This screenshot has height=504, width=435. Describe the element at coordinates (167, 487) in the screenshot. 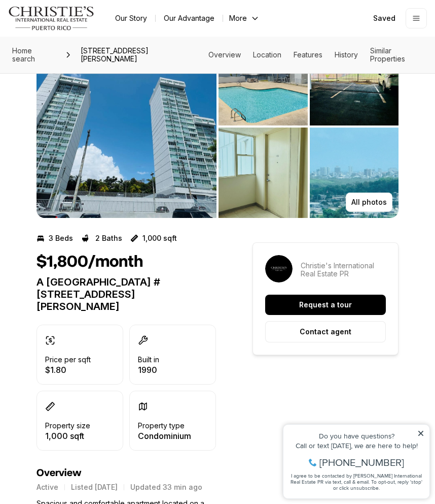

I see `p: Updated 33 min ago` at that location.